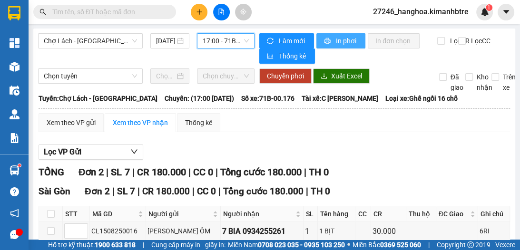 The image size is (520, 250). I want to click on span: TỔNG, so click(51, 172).